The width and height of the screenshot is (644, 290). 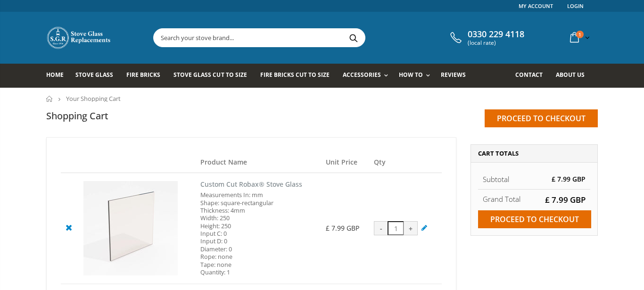 I want to click on span: 1, so click(x=580, y=34).